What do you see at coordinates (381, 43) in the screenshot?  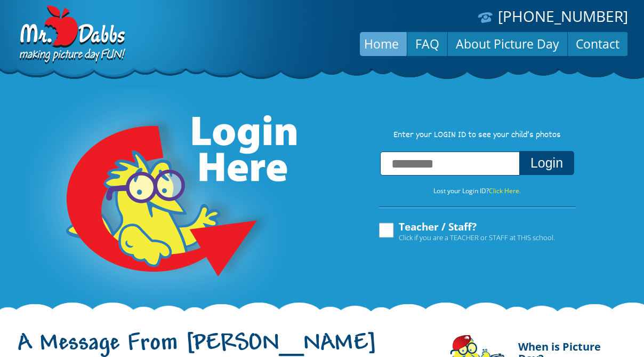 I see `a: Home` at bounding box center [381, 43].